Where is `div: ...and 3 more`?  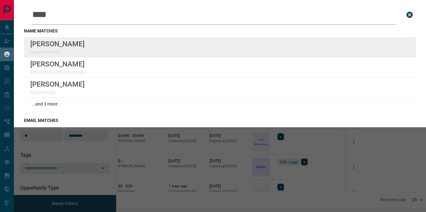
div: ...and 3 more is located at coordinates (220, 104).